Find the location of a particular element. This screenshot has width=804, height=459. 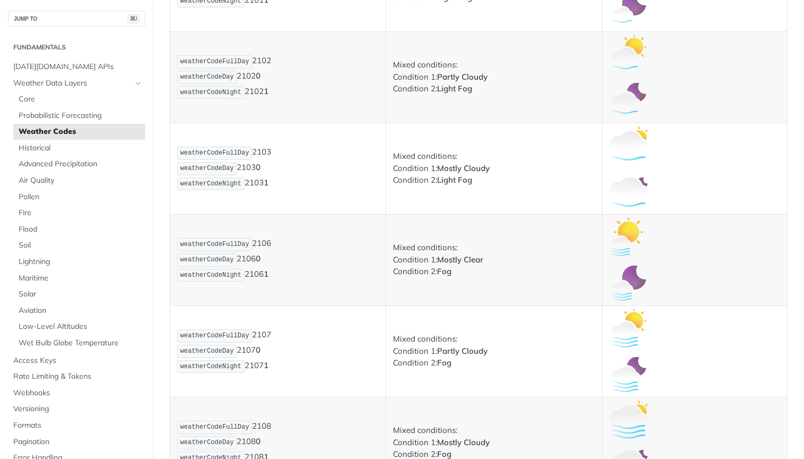

a: Air Quality is located at coordinates (79, 181).